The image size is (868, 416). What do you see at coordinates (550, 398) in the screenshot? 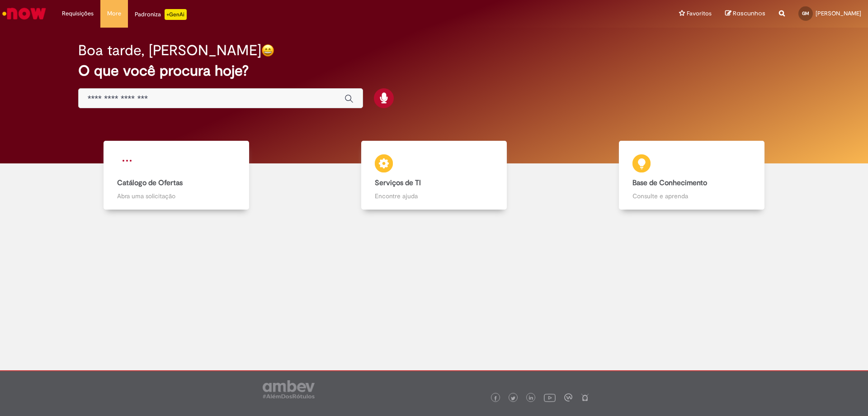
I see `img: logo_footer_youtube.png` at bounding box center [550, 398].